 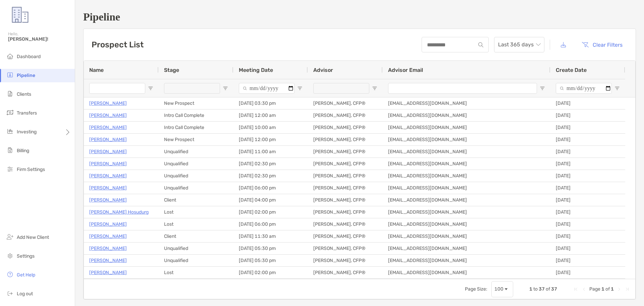 I want to click on span: Page, so click(x=594, y=289).